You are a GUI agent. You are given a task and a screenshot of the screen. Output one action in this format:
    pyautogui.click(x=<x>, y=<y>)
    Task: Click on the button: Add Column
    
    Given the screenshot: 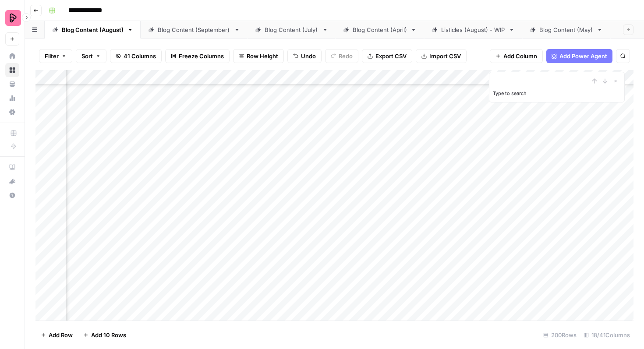 What is the action you would take?
    pyautogui.click(x=516, y=56)
    